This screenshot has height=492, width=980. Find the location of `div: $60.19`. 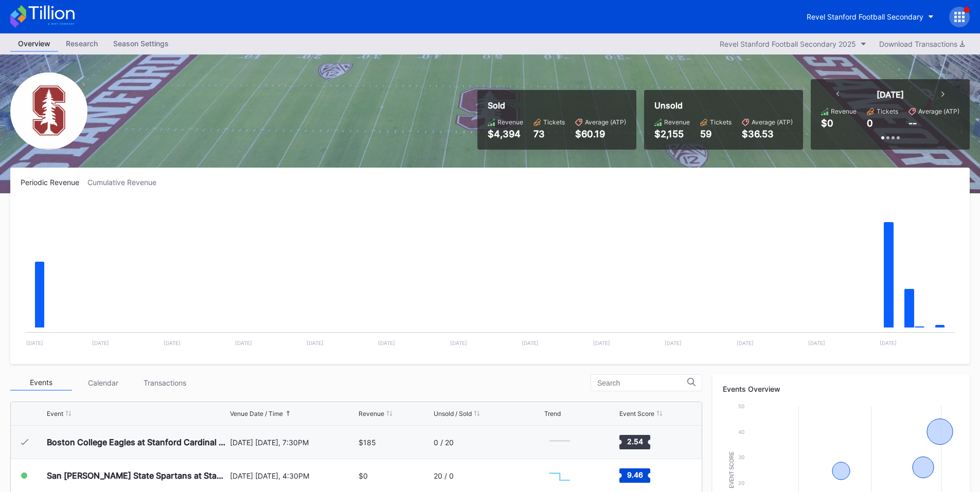

div: $60.19 is located at coordinates (601, 134).